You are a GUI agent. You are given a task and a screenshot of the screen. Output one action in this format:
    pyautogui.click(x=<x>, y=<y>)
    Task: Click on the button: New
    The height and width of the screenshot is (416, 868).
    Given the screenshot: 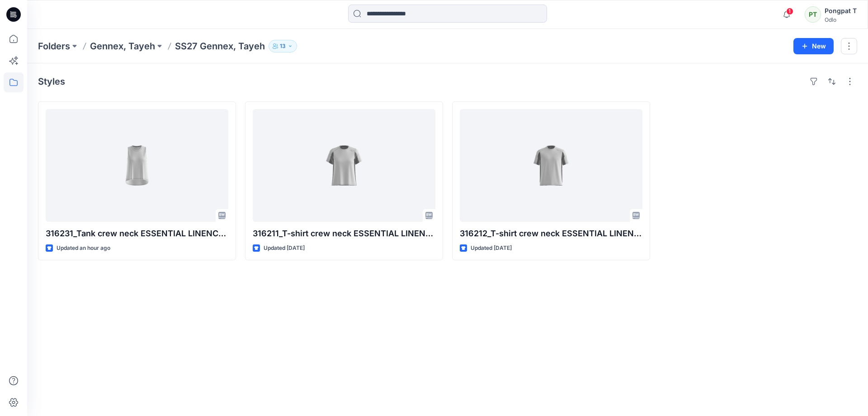 What is the action you would take?
    pyautogui.click(x=813, y=46)
    